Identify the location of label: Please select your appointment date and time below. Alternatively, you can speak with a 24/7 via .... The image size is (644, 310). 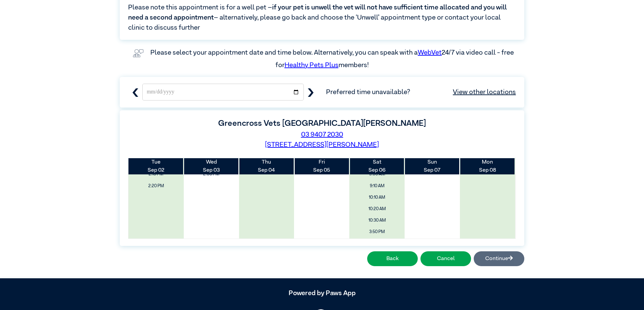
(333, 59).